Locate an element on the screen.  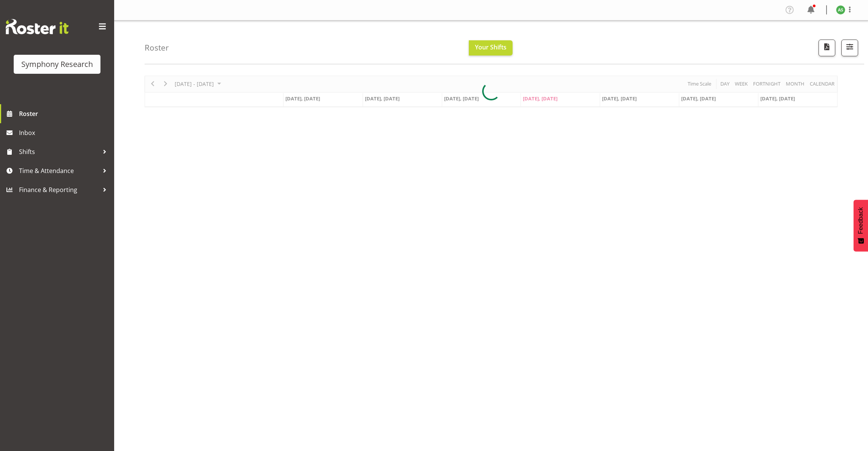
span: Time & Attendance is located at coordinates (59, 171).